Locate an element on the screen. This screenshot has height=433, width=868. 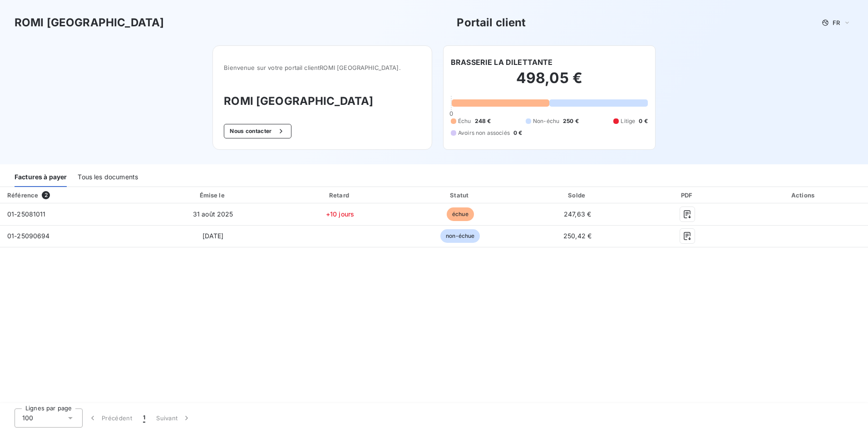
span: +10 jours is located at coordinates (340, 214).